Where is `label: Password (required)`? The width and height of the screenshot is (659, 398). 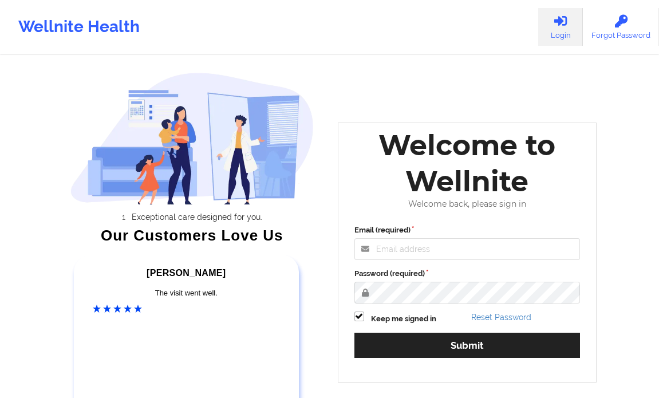
label: Password (required) is located at coordinates (467, 274).